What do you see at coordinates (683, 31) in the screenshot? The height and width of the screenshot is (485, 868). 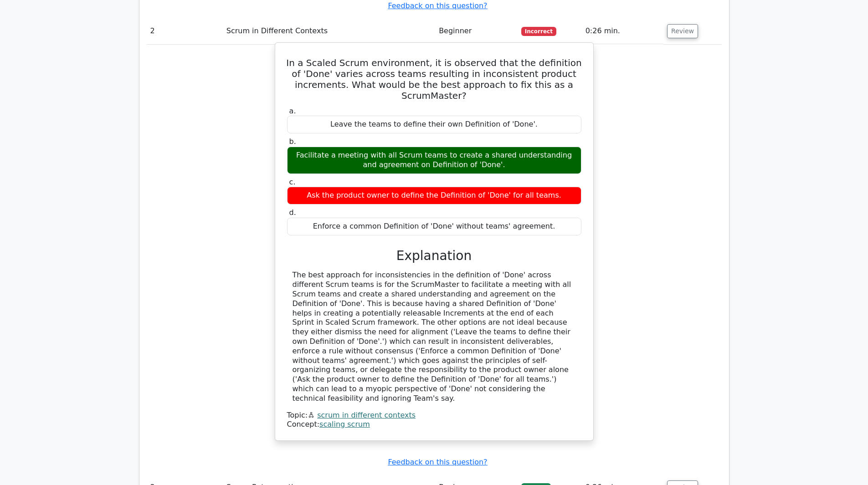 I see `button: Review` at bounding box center [683, 31].